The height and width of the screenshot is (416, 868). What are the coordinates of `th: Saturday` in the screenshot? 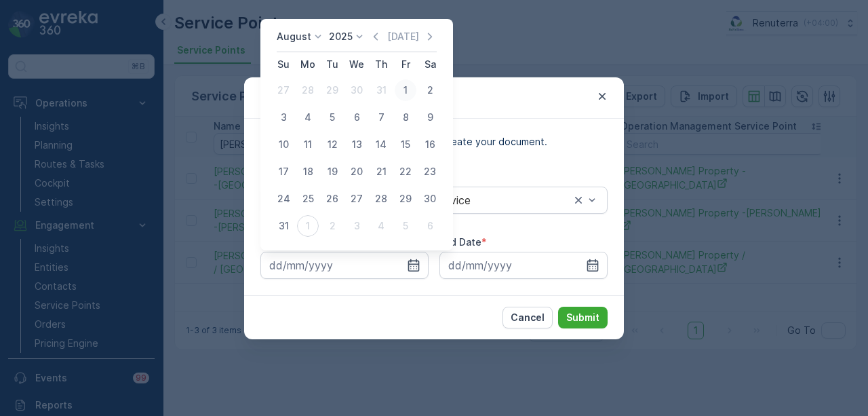 It's located at (430, 64).